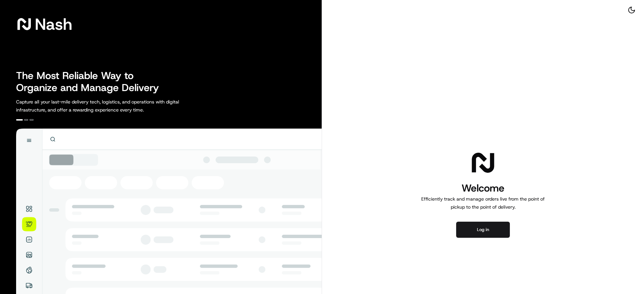 This screenshot has height=294, width=644. I want to click on button: Log in, so click(483, 230).